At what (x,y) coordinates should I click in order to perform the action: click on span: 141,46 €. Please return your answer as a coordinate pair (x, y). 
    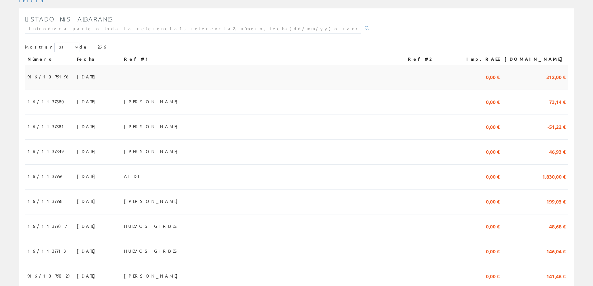
    Looking at the image, I should click on (556, 276).